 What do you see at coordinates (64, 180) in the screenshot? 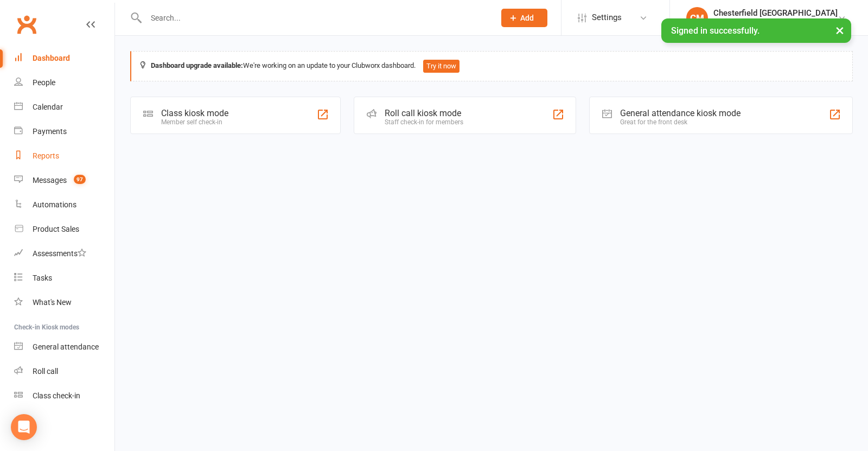
I see `a: Messages 97` at bounding box center [64, 180].